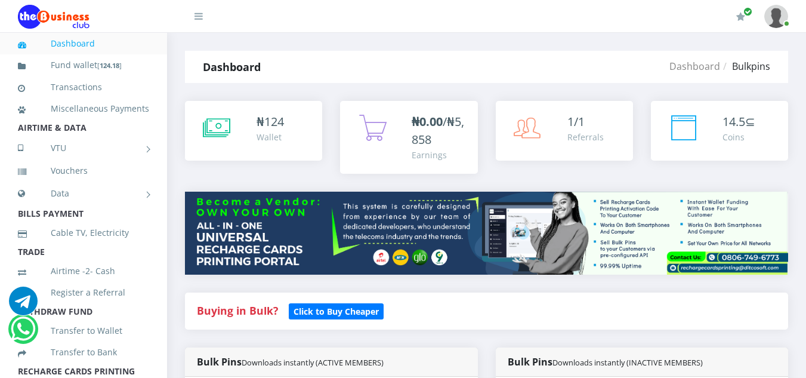 The image size is (806, 378). What do you see at coordinates (585, 137) in the screenshot?
I see `div: Referrals` at bounding box center [585, 137].